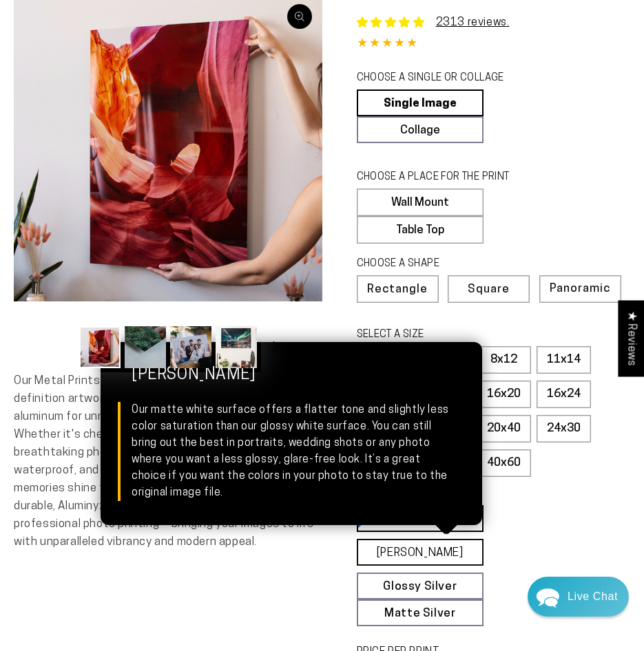  What do you see at coordinates (563, 360) in the screenshot?
I see `label: 11x14` at bounding box center [563, 360].